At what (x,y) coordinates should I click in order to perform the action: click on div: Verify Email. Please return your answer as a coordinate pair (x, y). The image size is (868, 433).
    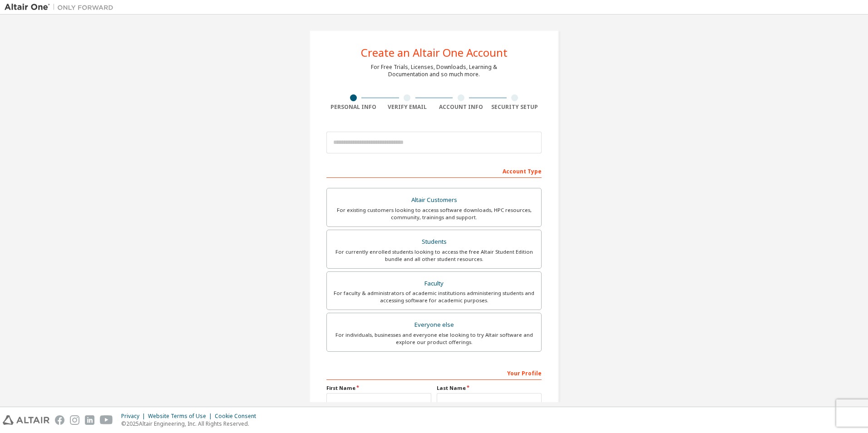
    Looking at the image, I should click on (407, 107).